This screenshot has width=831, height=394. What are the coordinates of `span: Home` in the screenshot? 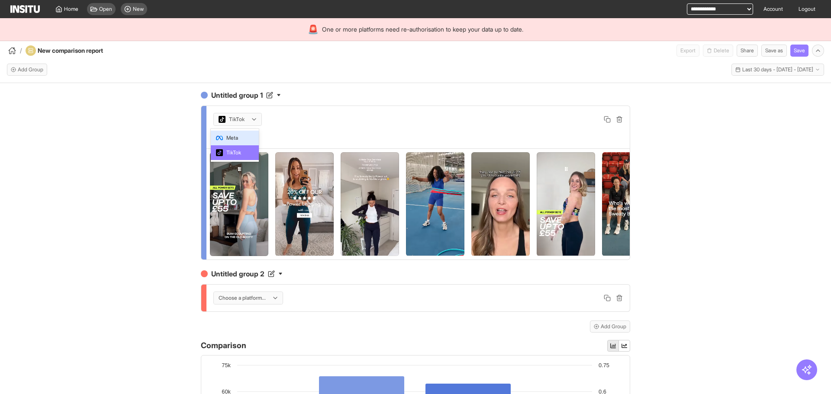 It's located at (71, 9).